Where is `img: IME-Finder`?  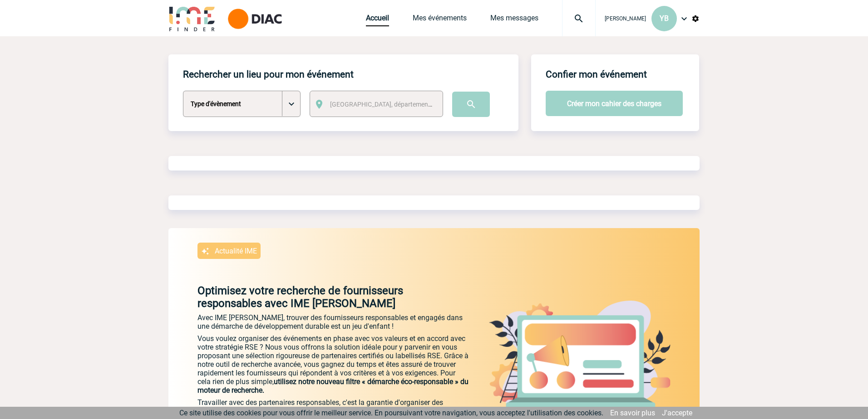
img: IME-Finder is located at coordinates (192, 18).